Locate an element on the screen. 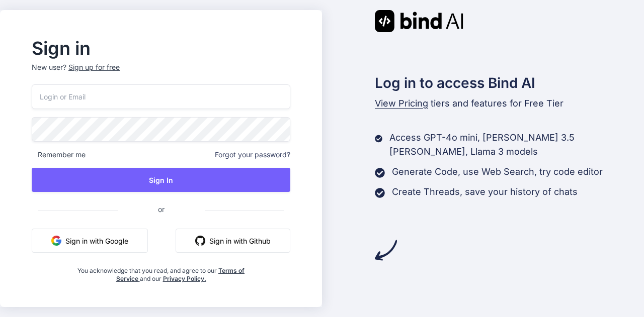  p: Generate Code, use Web Search, try code editor is located at coordinates (497, 172).